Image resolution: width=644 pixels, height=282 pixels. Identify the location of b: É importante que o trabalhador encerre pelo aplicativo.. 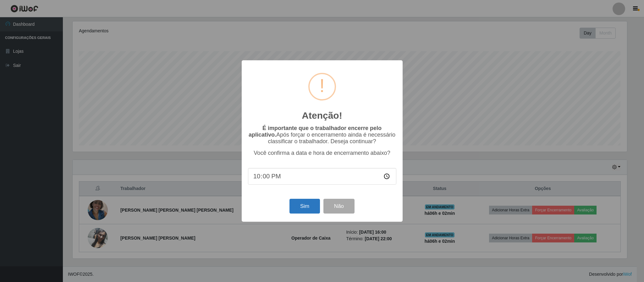
(315, 131).